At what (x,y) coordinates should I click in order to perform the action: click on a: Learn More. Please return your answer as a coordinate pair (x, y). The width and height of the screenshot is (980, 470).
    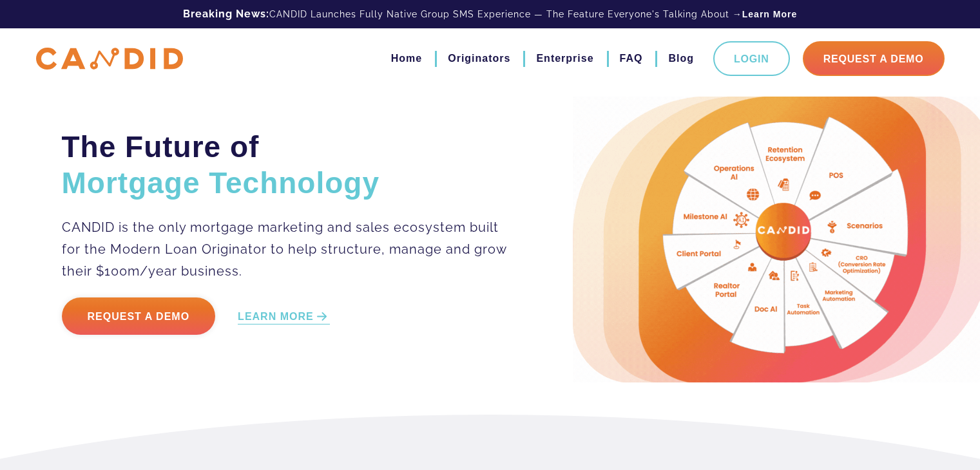
    Looking at the image, I should click on (769, 14).